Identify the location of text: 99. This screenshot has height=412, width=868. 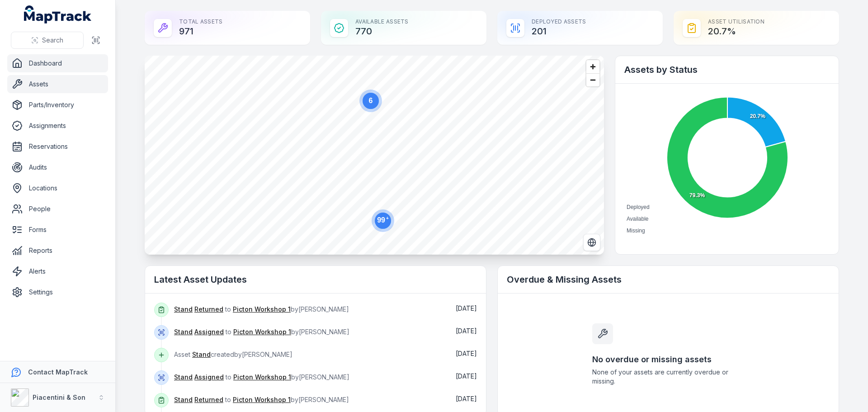
(383, 220).